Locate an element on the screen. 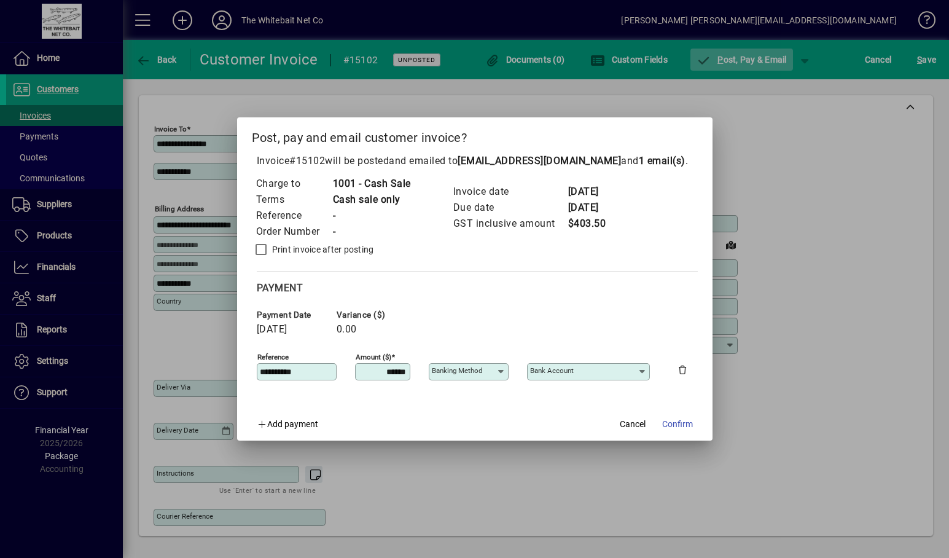  td: Order Number is located at coordinates (294, 232).